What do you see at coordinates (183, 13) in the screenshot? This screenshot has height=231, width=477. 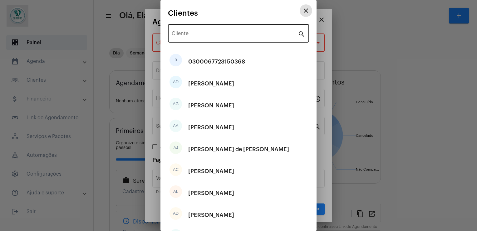 I see `span: Clientes` at bounding box center [183, 13].